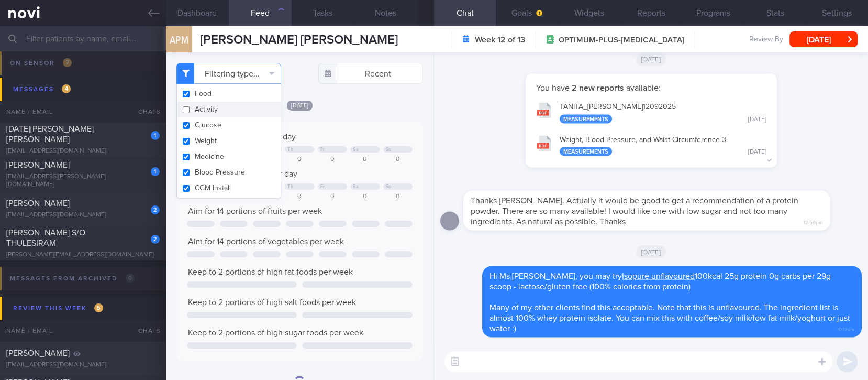  What do you see at coordinates (662, 146) in the screenshot?
I see `div: Weight, Blood Pressure, and Waist Circumference 3` at bounding box center [662, 146].